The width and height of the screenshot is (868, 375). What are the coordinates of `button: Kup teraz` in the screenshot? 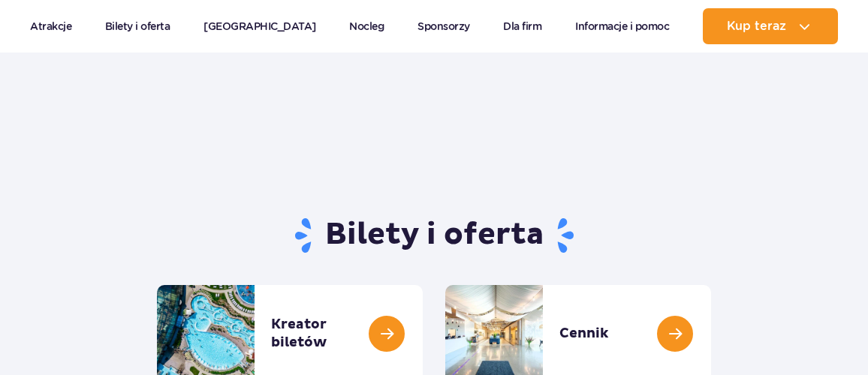 It's located at (770, 26).